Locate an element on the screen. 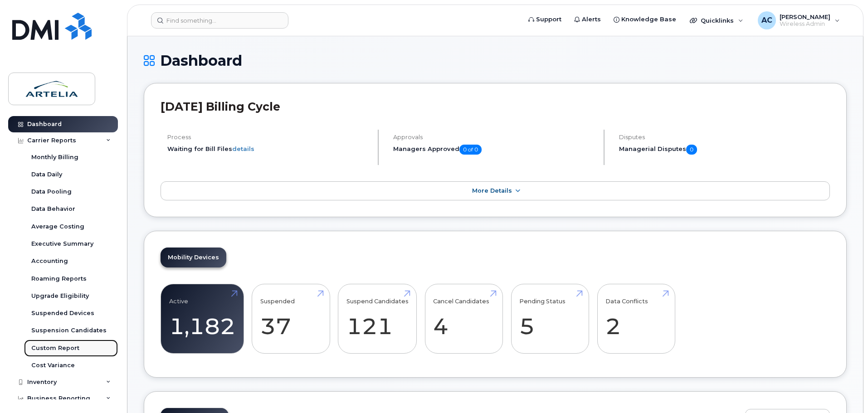 The height and width of the screenshot is (413, 868). a: Pending Status 5 is located at coordinates (549, 319).